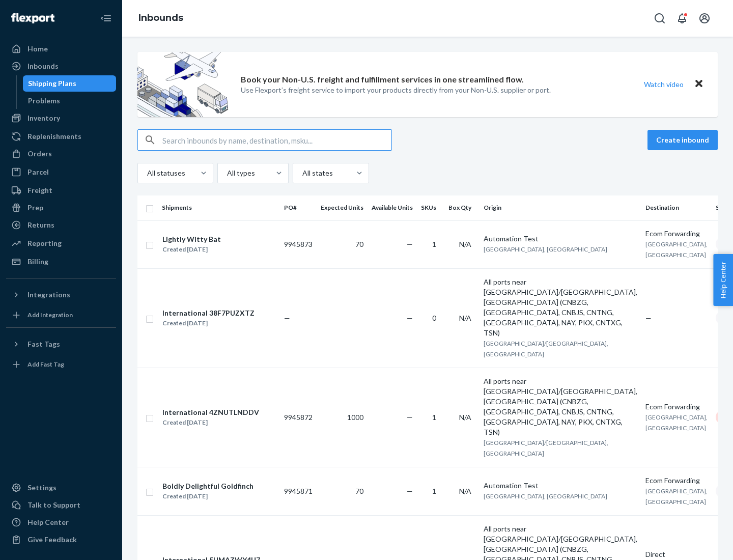 This screenshot has height=560, width=733. I want to click on img: Flexport logo, so click(33, 18).